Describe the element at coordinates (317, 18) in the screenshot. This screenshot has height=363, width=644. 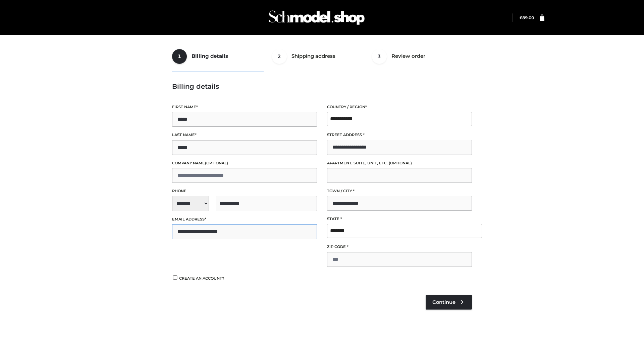
I see `img: Schmodel Admin 964` at that location.